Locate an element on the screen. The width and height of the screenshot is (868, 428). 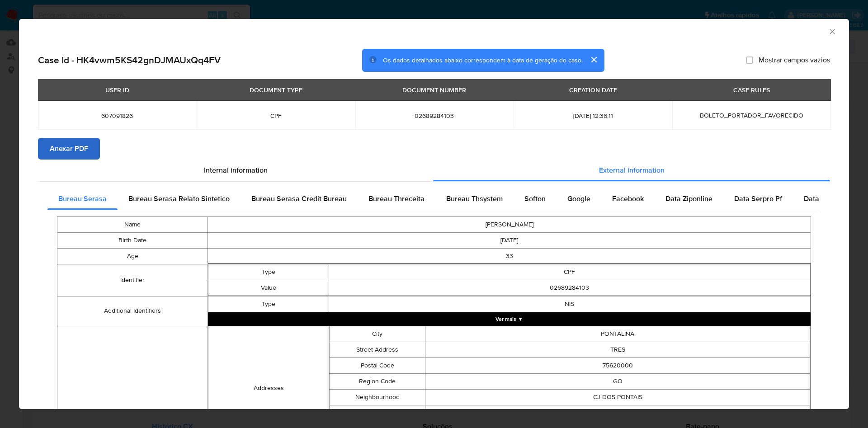
span: Data Serpro Pf is located at coordinates (758, 198).